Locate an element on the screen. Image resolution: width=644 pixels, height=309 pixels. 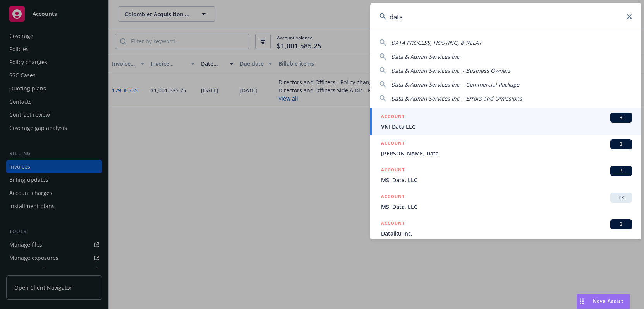
span: Data & Admin Services Inc. - Errors and Omissions is located at coordinates (456, 98).